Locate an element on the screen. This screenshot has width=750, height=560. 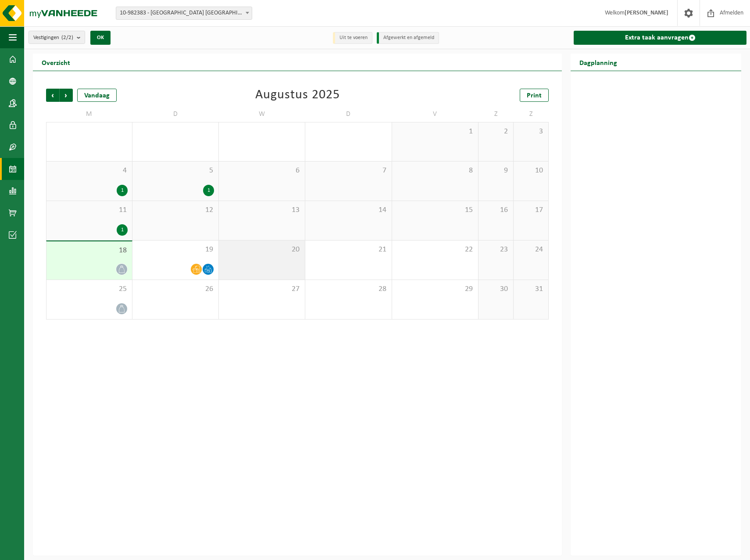
span: Volgende is located at coordinates (66, 95).